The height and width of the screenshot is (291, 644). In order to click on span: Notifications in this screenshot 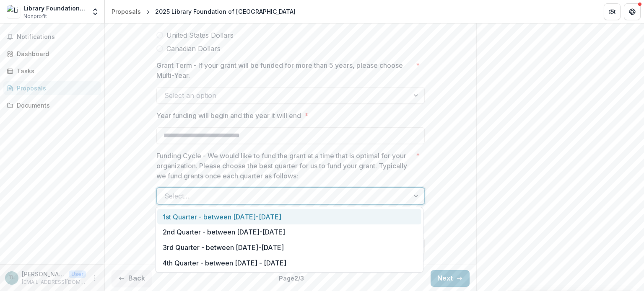, I will do `click(57, 37)`.